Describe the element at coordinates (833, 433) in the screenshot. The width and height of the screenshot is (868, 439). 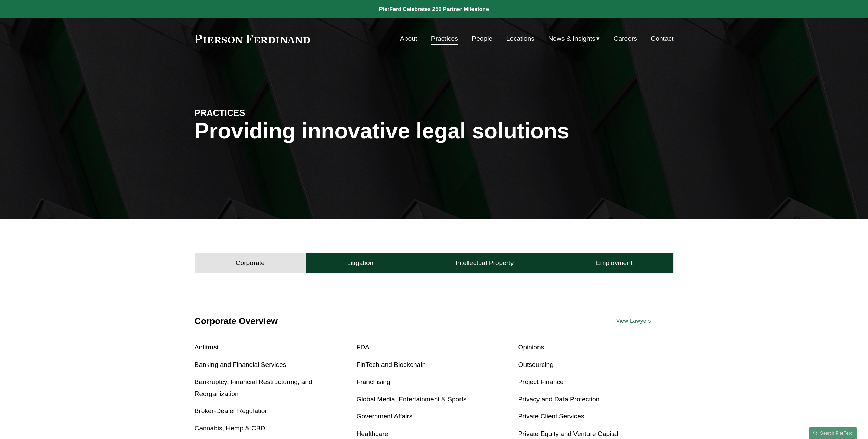
I see `a: Search this site` at that location.